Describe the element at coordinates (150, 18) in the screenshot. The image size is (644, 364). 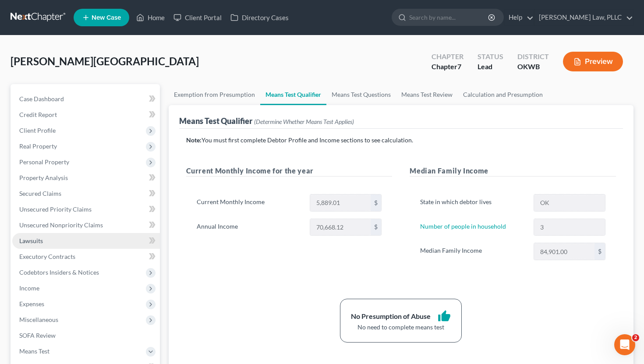
I see `a: Home` at that location.